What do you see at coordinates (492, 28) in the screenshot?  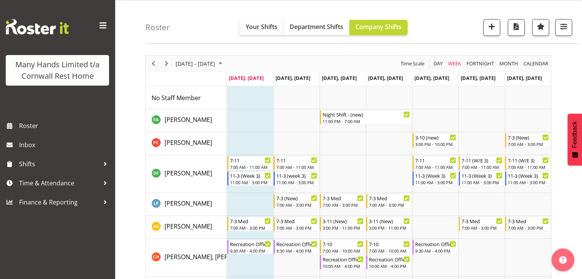 I see `button: Add a new shift` at bounding box center [492, 28].